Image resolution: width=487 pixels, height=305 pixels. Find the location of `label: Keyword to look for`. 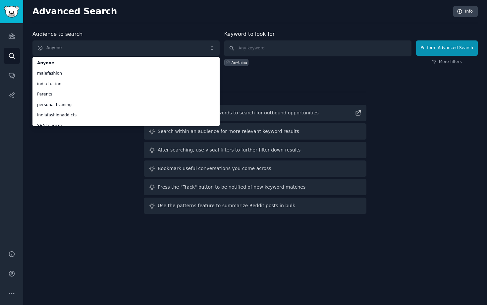

label: Keyword to look for is located at coordinates (249, 34).